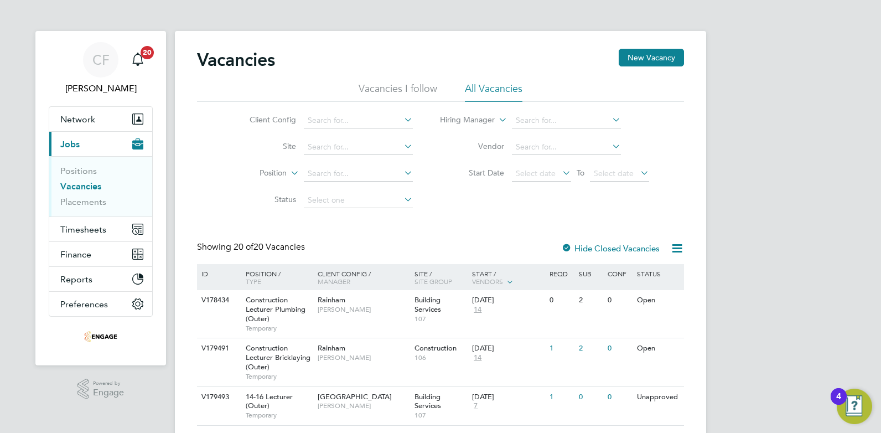 This screenshot has height=433, width=881. I want to click on a: Vacancies, so click(81, 186).